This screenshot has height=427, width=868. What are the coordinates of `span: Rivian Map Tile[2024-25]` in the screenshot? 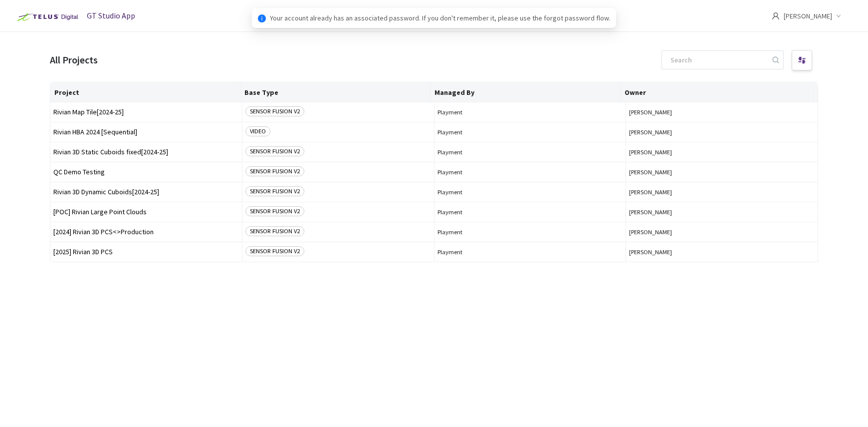 It's located at (146, 112).